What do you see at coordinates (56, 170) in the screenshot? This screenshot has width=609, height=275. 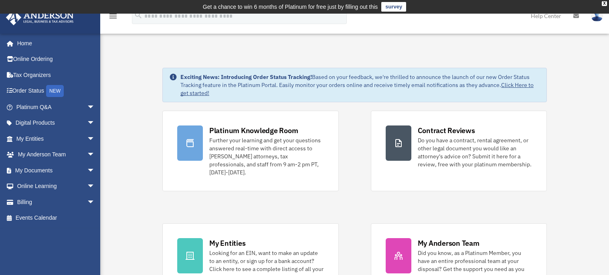 I see `a: My Documentsarrow_drop_down` at bounding box center [56, 170].